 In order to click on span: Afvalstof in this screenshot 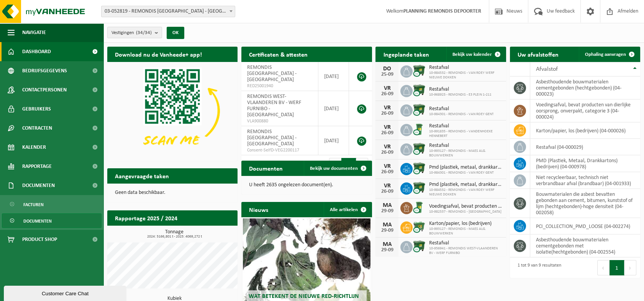, I will do `click(547, 70)`.